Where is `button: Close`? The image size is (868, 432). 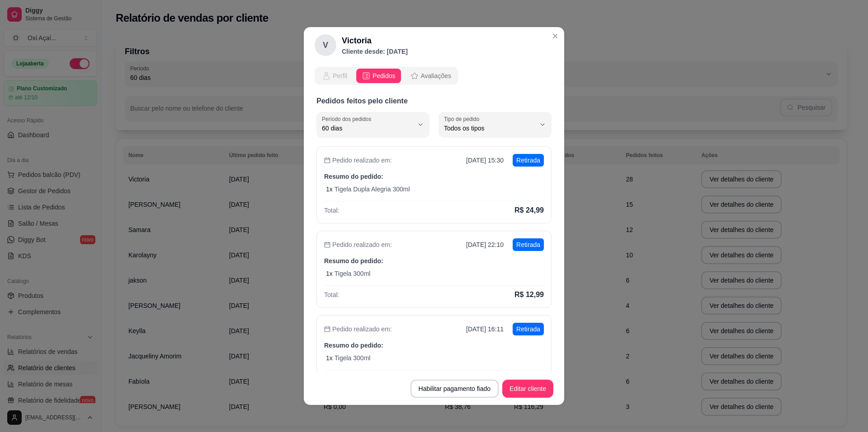 button: Close is located at coordinates (555, 36).